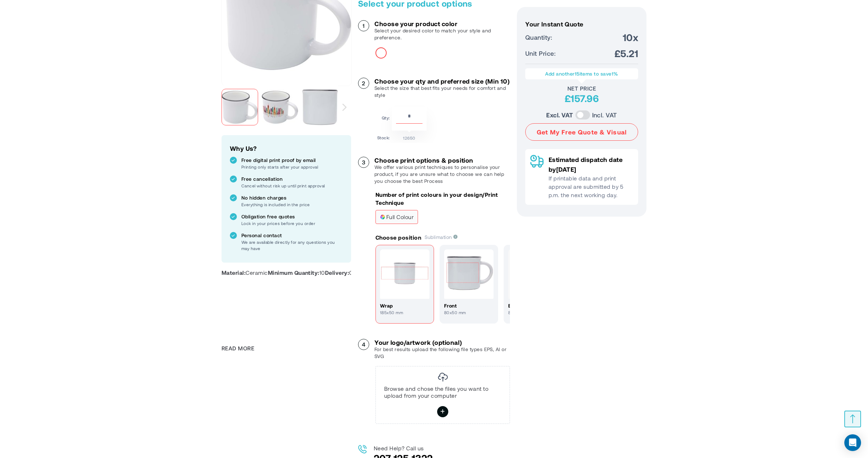  Describe the element at coordinates (631, 37) in the screenshot. I see `span: 10x` at that location.